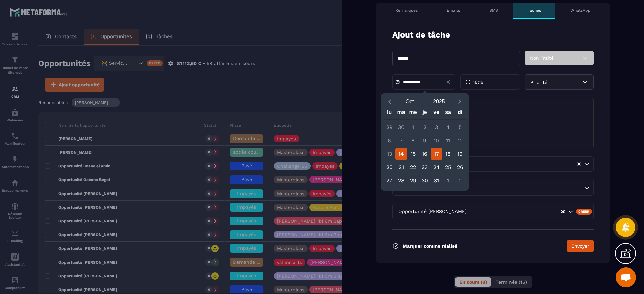 Image resolution: width=644 pixels, height=294 pixels. I want to click on p: WhatsApp, so click(581, 11).